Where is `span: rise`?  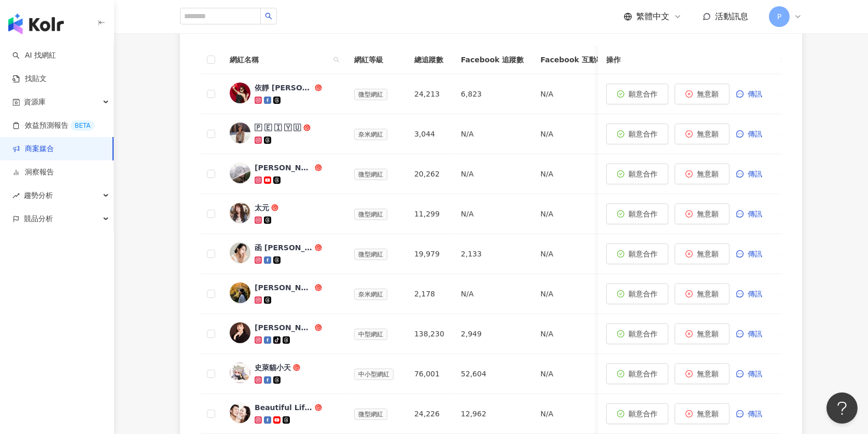
span: rise is located at coordinates (16, 196).